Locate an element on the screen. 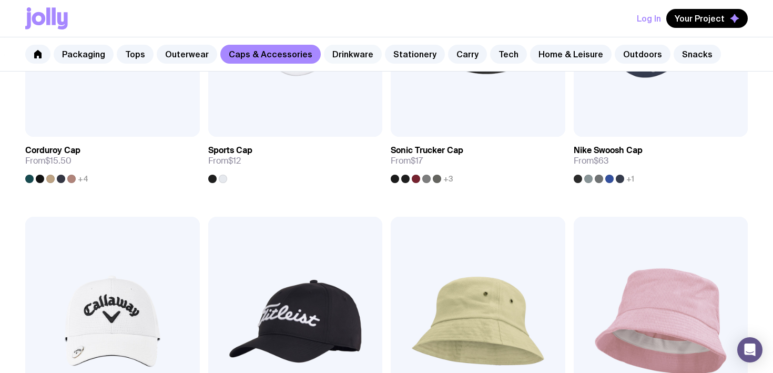 This screenshot has width=773, height=373. button: Your Project is located at coordinates (707, 18).